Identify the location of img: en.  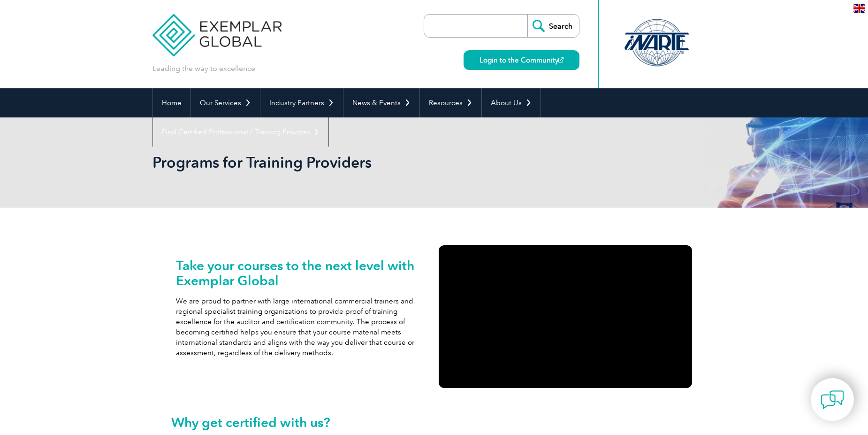
(859, 8).